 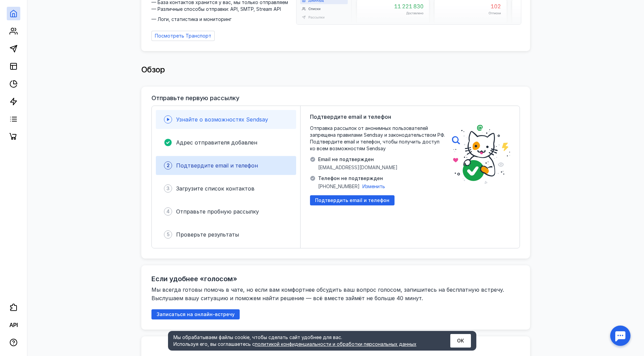 I want to click on span: Узнайте о возможностях Sendsay, so click(x=222, y=120).